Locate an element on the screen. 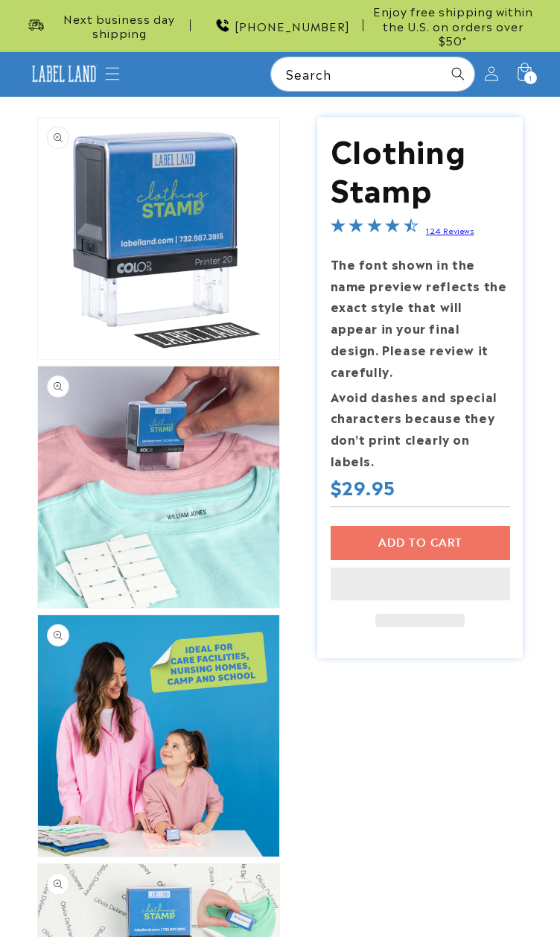 The height and width of the screenshot is (937, 560). span: 4.4-star overall rating is located at coordinates (375, 228).